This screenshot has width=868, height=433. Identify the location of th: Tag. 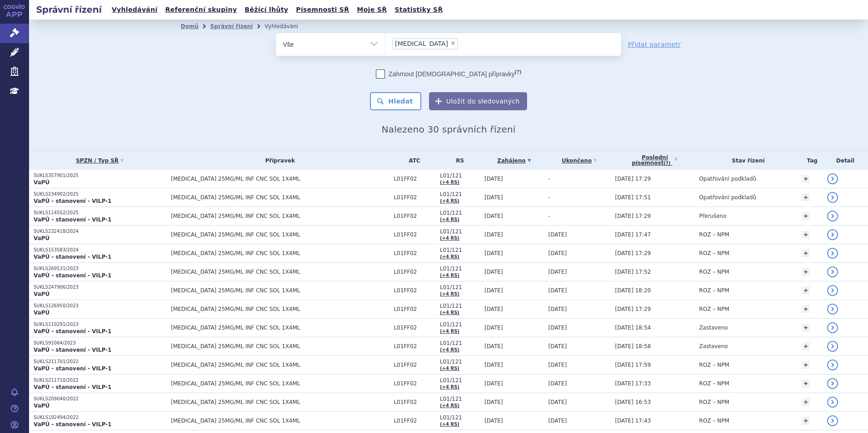
(810, 160).